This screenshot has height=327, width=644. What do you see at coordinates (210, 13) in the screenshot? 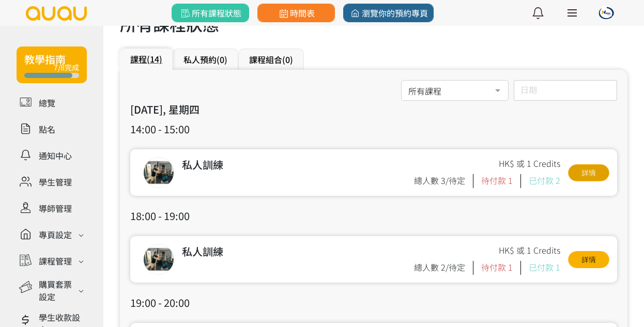
I see `span: 所有課程狀態` at bounding box center [210, 13].